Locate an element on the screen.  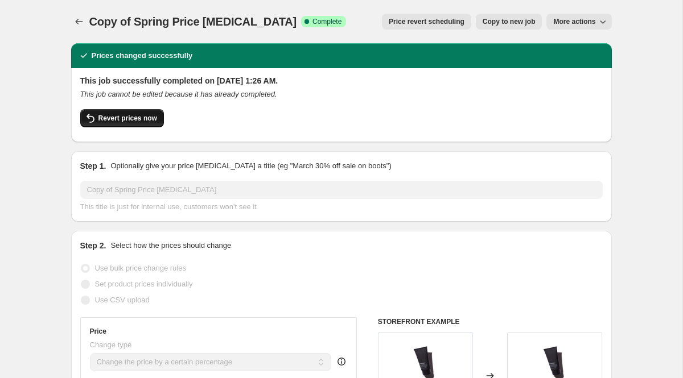
span: Price revert scheduling is located at coordinates (426, 22).